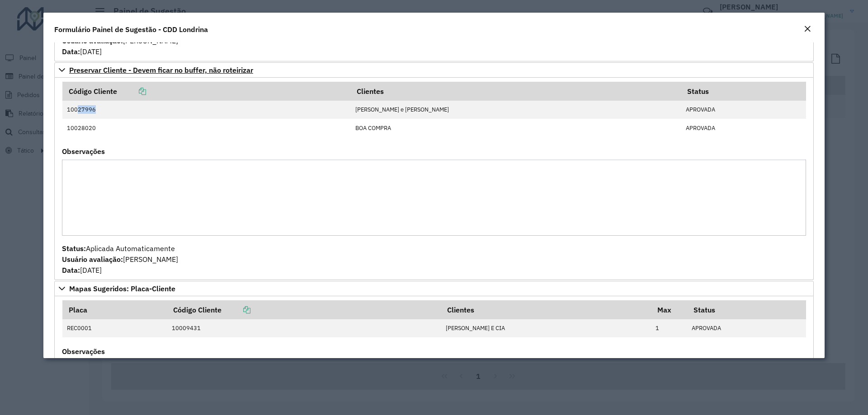 This screenshot has width=868, height=415. Describe the element at coordinates (434, 70) in the screenshot. I see `a: Preservar Cliente - Devem ficar no buffer, não roteirizar` at that location.